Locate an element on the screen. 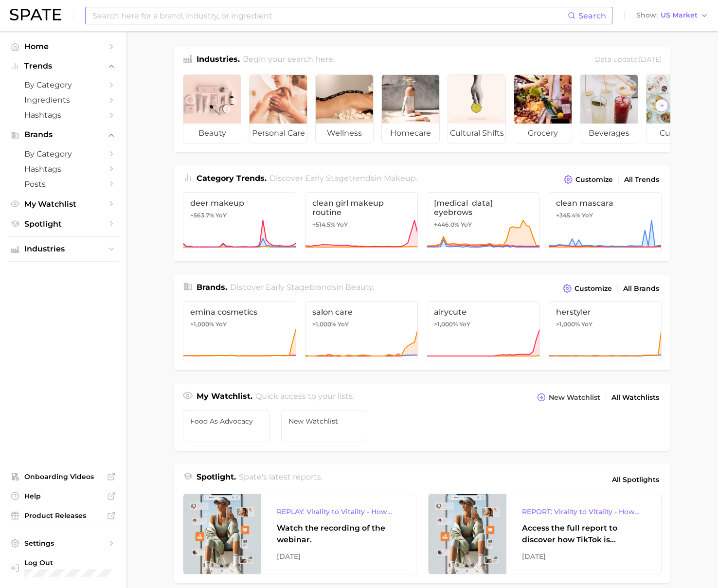  span: wellness is located at coordinates (344, 134).